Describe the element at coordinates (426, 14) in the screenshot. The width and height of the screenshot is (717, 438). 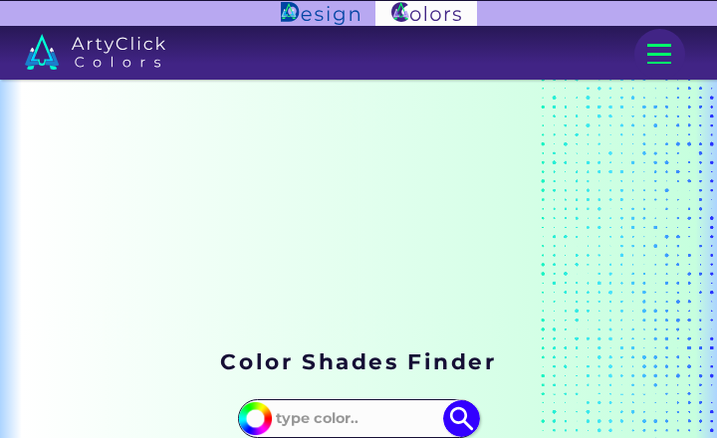
I see `img: ArtyClick Colors logo` at that location.